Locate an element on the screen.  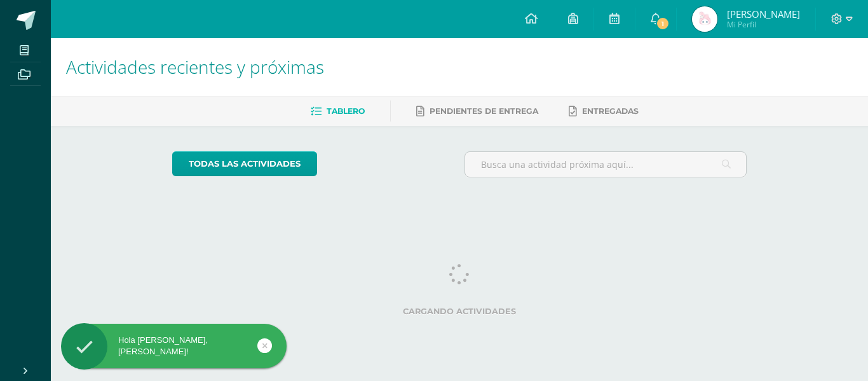
span: 1 is located at coordinates (662, 23).